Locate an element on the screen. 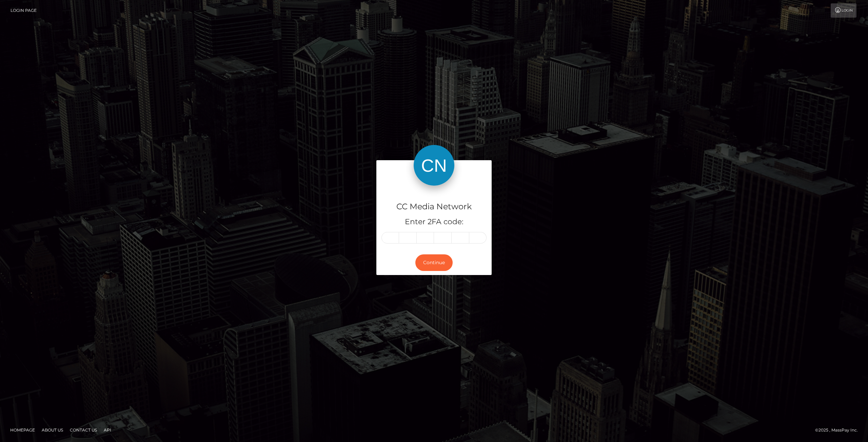 The height and width of the screenshot is (442, 868). h5: Enter 2FA code: is located at coordinates (434, 222).